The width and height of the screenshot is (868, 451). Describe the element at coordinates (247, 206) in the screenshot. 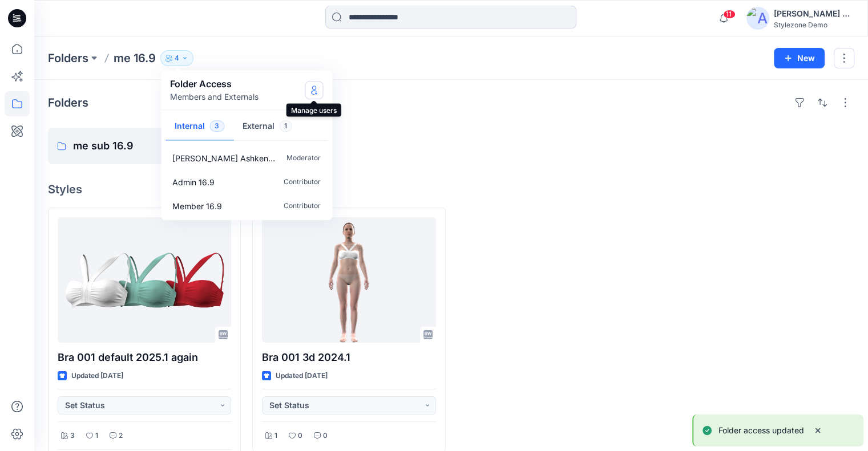

I see `a: Member 16.9Contributor` at that location.